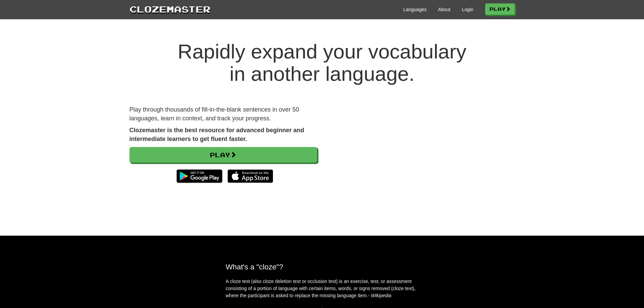 The height and width of the screenshot is (308, 644). Describe the element at coordinates (322, 289) in the screenshot. I see `p: A cloze test (also cloze deletion test or occlusion test) is an exercise, test, or assessment con...` at that location.